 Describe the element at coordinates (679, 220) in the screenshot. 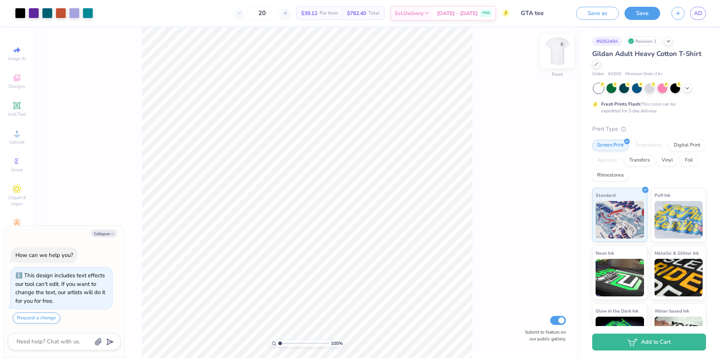

I see `img: Puff Ink` at that location.